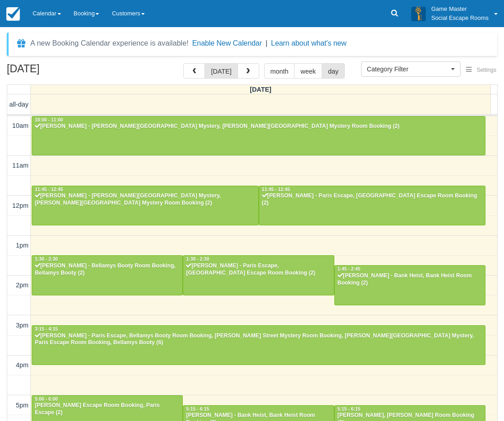 This screenshot has height=421, width=504. Describe the element at coordinates (13, 14) in the screenshot. I see `img: checkfront-main-nav-mini-logo.png` at that location.